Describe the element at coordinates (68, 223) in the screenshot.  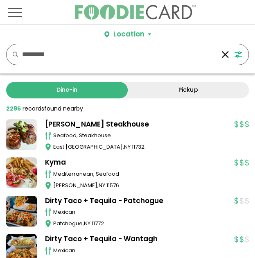
I see `span: Patchogue` at that location.